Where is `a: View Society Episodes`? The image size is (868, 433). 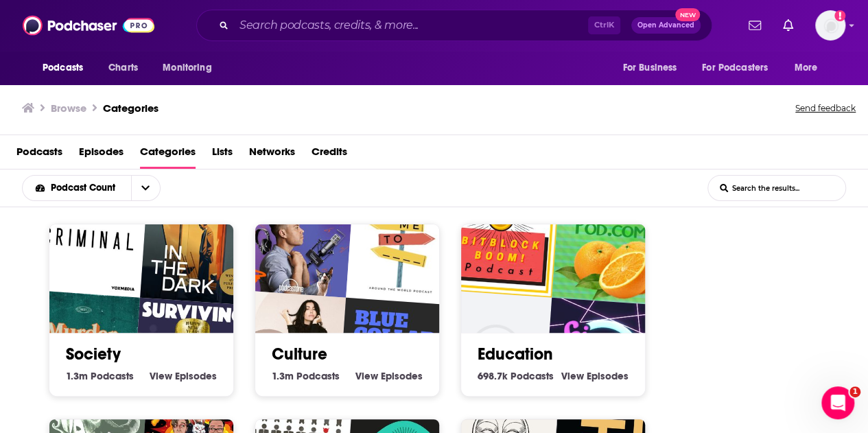
a: View Society Episodes is located at coordinates (184, 376).